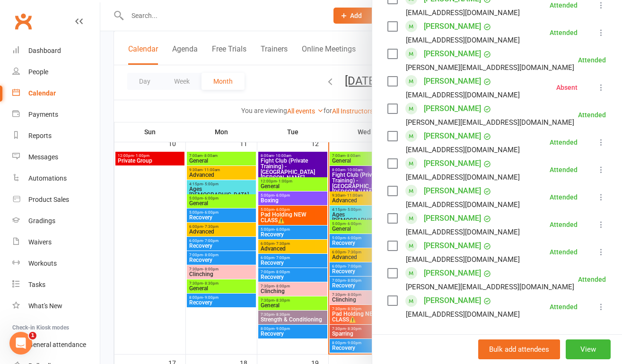  What do you see at coordinates (588, 349) in the screenshot?
I see `button: View` at bounding box center [588, 349].